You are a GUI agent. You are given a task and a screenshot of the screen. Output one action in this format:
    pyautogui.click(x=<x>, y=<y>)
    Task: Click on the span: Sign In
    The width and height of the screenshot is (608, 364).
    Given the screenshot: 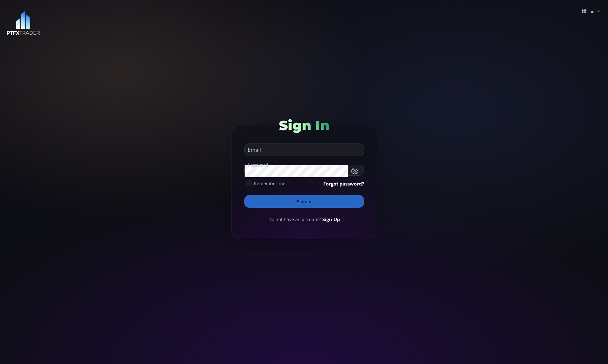 What is the action you would take?
    pyautogui.click(x=304, y=125)
    